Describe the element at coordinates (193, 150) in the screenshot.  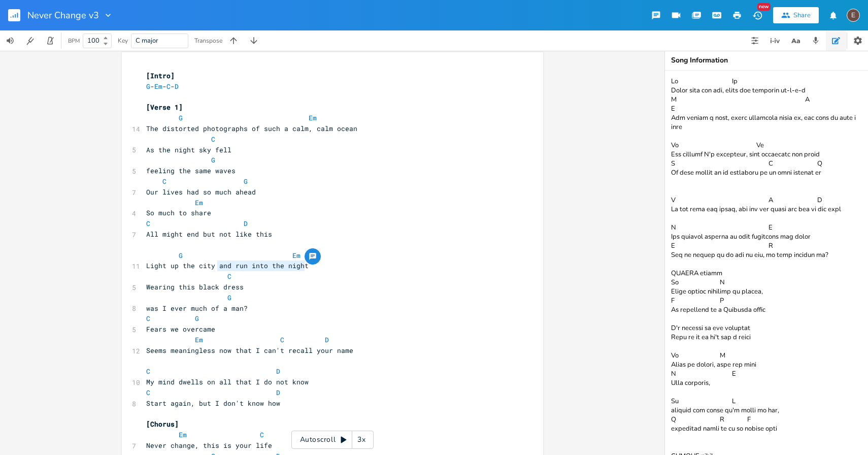
I see `span: As the night sky fell` at that location.